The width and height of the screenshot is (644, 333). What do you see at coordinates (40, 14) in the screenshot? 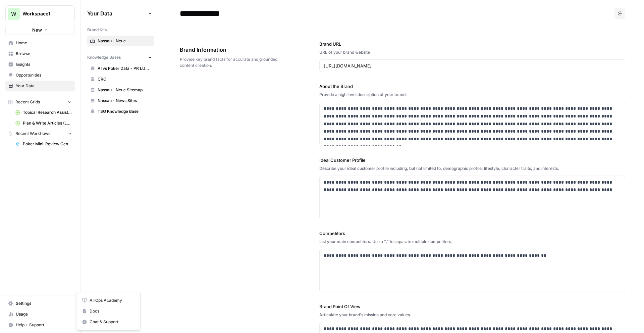
I see `button: Workspace: Workspace1` at bounding box center [40, 14].